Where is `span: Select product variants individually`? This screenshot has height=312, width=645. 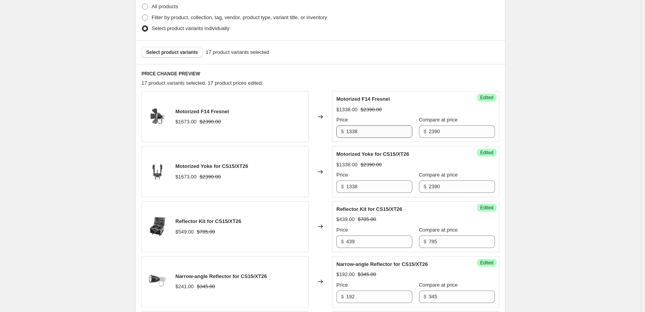 span: Select product variants individually is located at coordinates (190, 28).